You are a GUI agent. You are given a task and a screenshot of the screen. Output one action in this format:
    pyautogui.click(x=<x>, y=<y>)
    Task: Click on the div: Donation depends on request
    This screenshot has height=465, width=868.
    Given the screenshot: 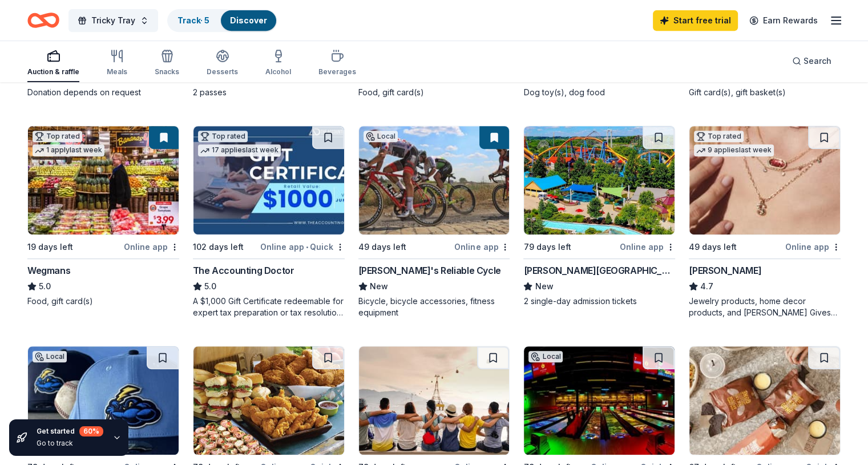 What is the action you would take?
    pyautogui.click(x=103, y=92)
    